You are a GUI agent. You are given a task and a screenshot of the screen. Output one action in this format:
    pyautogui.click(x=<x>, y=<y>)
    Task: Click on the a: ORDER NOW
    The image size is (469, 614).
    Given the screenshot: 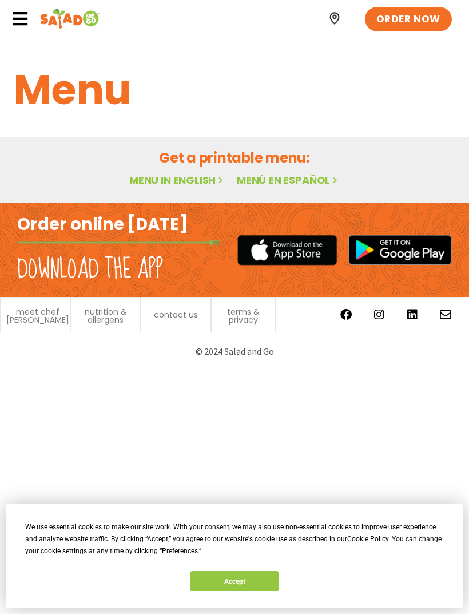 What is the action you would take?
    pyautogui.click(x=408, y=19)
    